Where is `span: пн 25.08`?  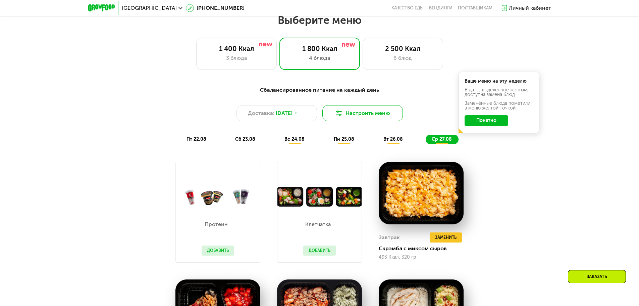 span: пн 25.08 is located at coordinates (344, 139).